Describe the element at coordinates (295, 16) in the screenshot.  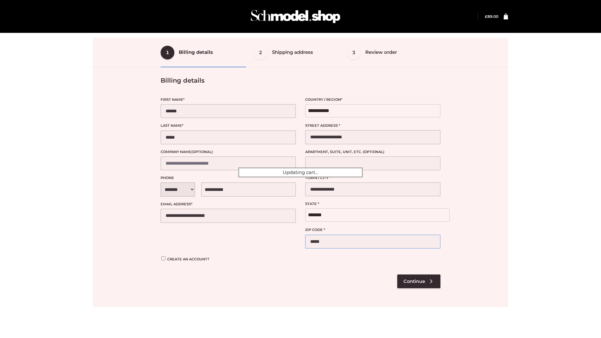
I see `img: Schmodel Admin 964` at that location.